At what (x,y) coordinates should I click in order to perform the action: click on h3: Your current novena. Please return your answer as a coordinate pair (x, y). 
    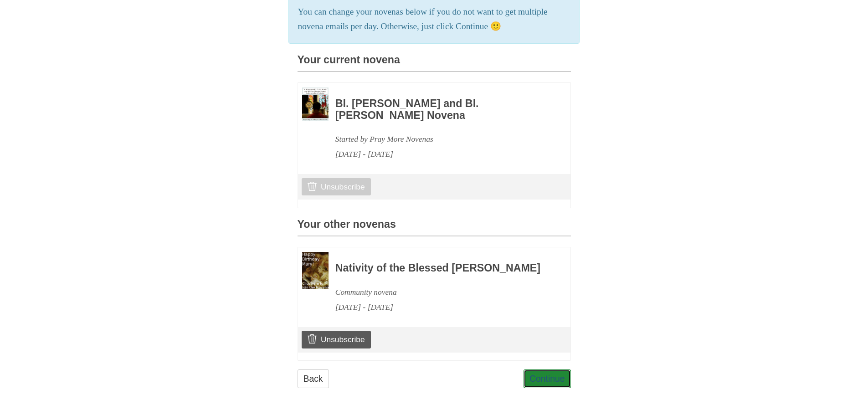
    Looking at the image, I should click on (434, 63).